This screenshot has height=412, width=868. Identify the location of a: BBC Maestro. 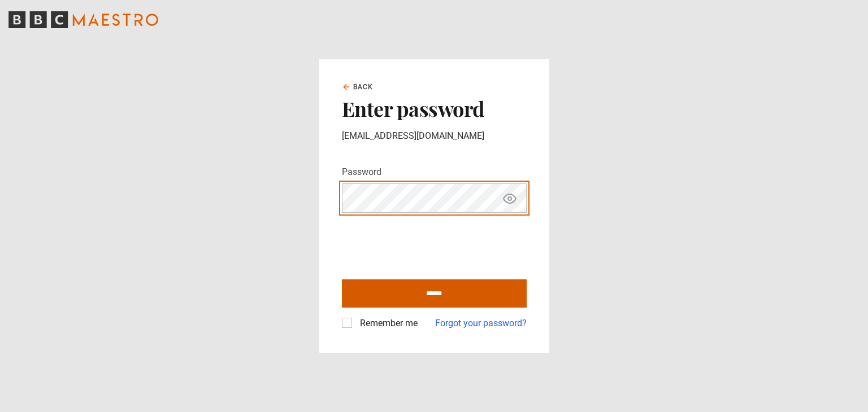
(83, 20).